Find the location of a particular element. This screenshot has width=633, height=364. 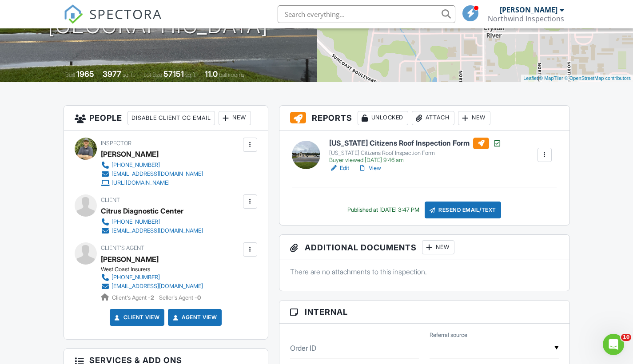

input: Search everything... is located at coordinates (367, 15).